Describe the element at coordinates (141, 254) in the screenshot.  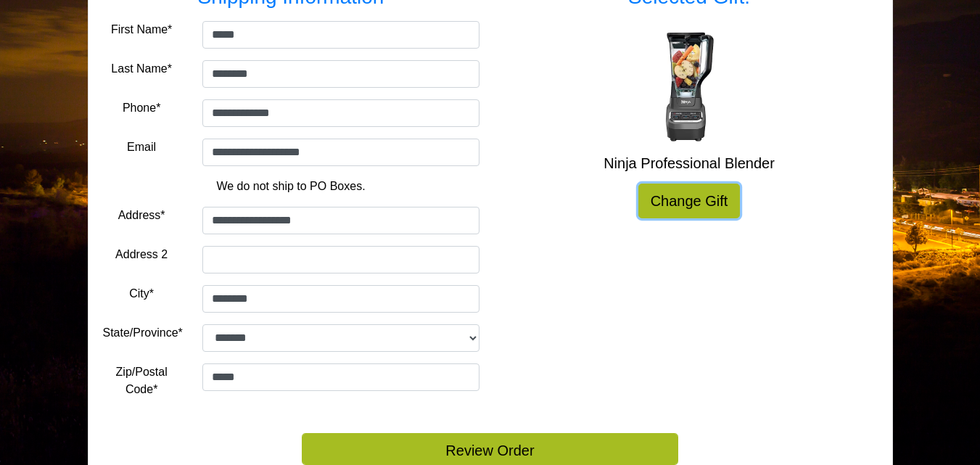
I see `label: Address 2` at that location.